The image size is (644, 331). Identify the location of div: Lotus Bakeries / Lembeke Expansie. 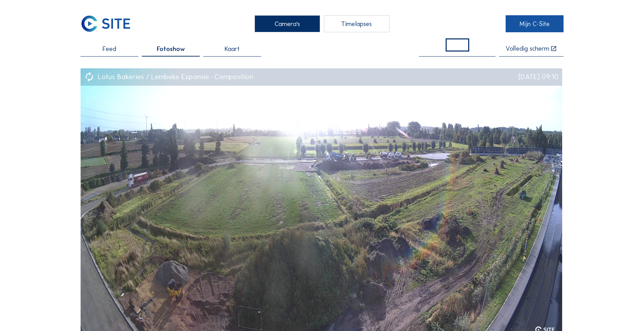
(156, 77).